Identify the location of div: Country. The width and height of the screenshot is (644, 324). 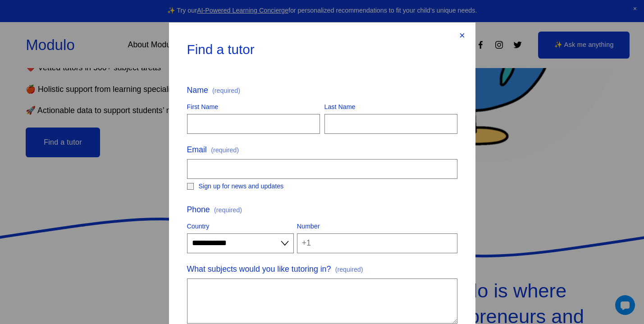
(240, 227).